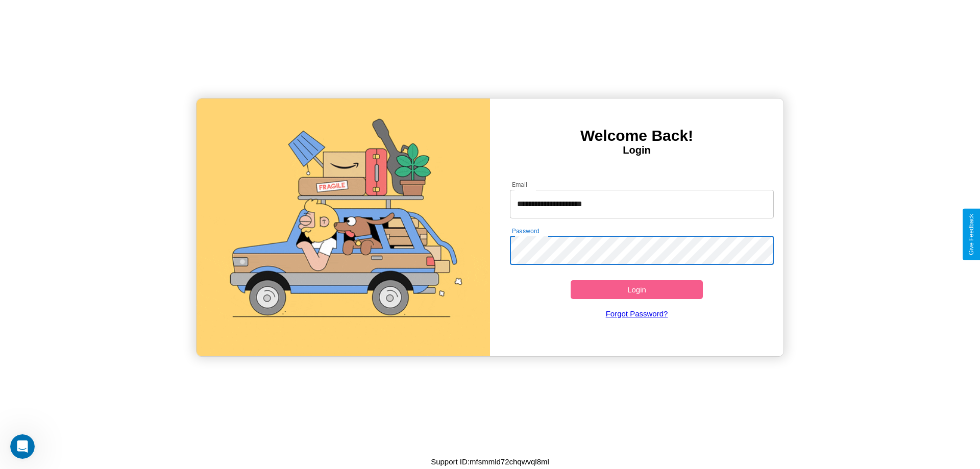 Image resolution: width=980 pixels, height=469 pixels. Describe the element at coordinates (637, 313) in the screenshot. I see `a: Forgot Password?` at that location.